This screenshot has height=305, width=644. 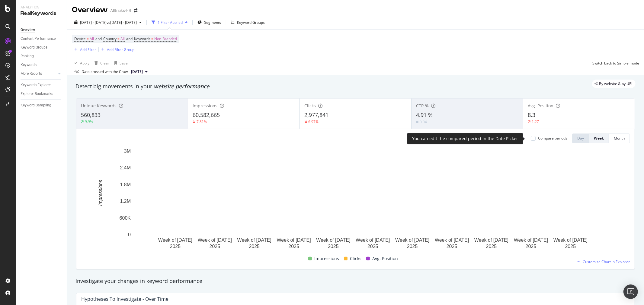 I want to click on div: You can edit the compared period in the Date Picker, so click(x=465, y=139).